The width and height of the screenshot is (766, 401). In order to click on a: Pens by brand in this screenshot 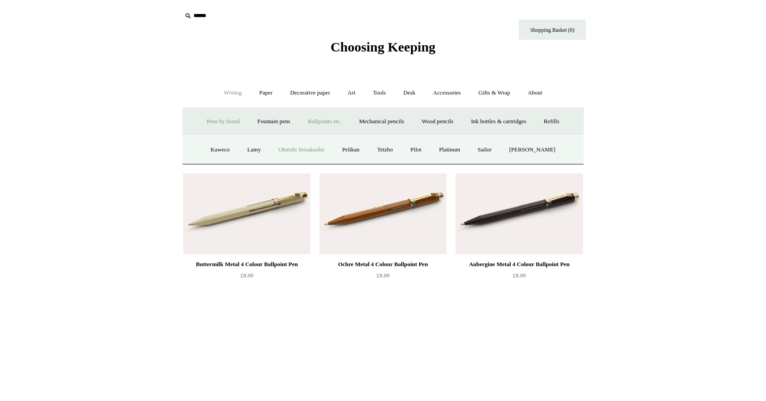, I will do `click(223, 121)`.